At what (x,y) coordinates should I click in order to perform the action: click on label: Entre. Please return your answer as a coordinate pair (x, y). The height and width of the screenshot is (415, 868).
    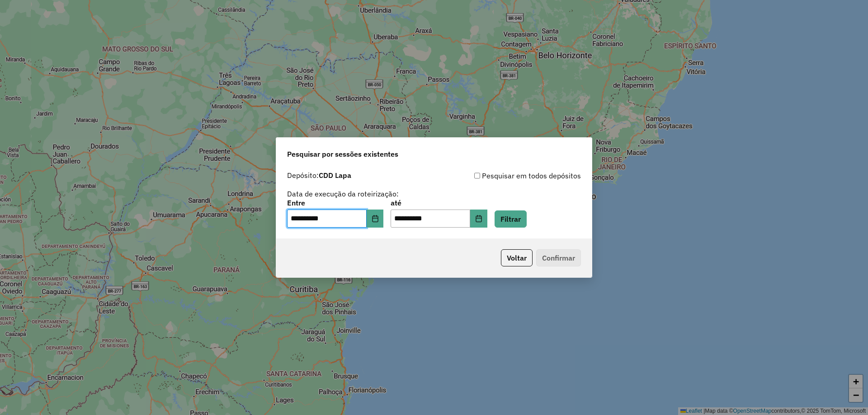
    Looking at the image, I should click on (335, 203).